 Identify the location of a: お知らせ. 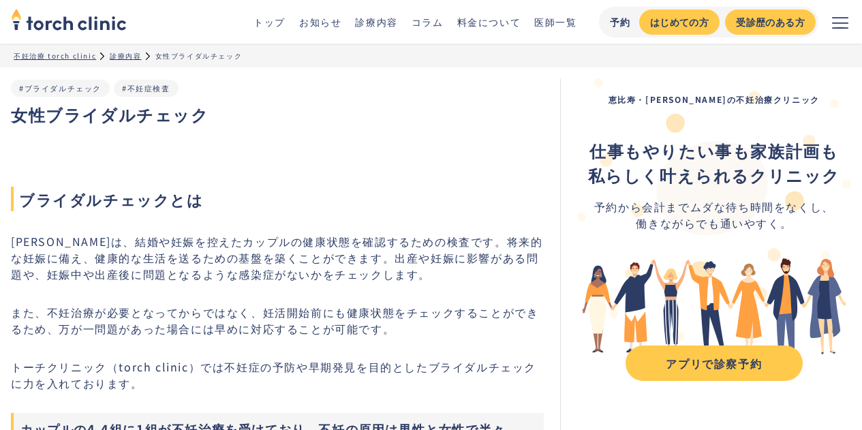
(320, 22).